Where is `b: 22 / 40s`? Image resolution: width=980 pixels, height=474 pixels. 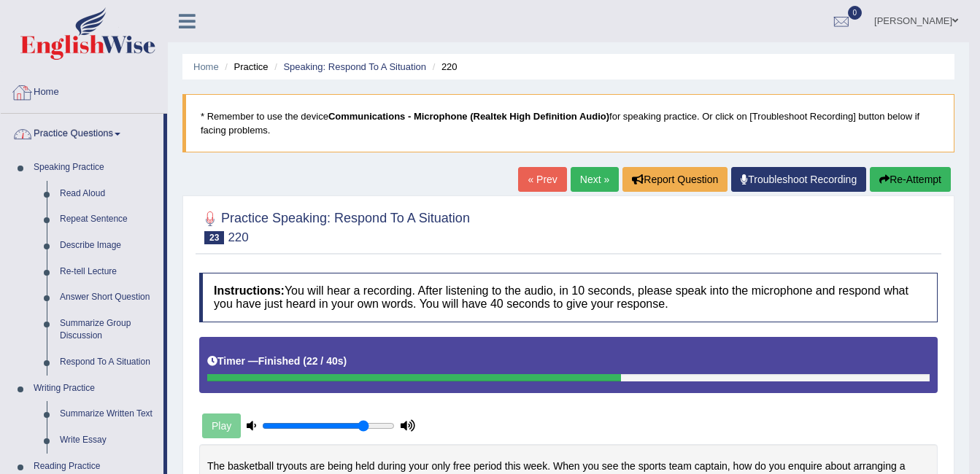 b: 22 / 40s is located at coordinates (325, 361).